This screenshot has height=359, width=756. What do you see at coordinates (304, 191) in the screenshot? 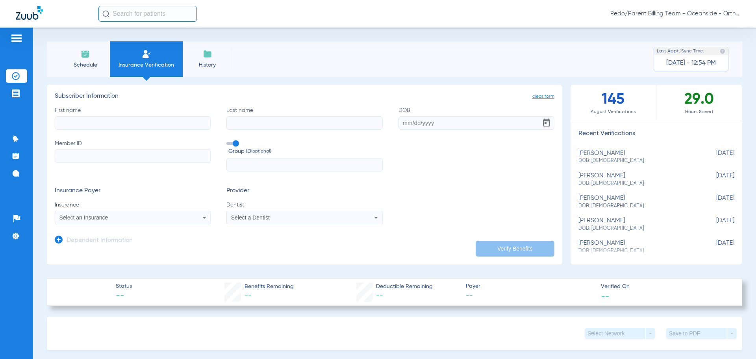
I see `h3: Provider` at bounding box center [304, 191].